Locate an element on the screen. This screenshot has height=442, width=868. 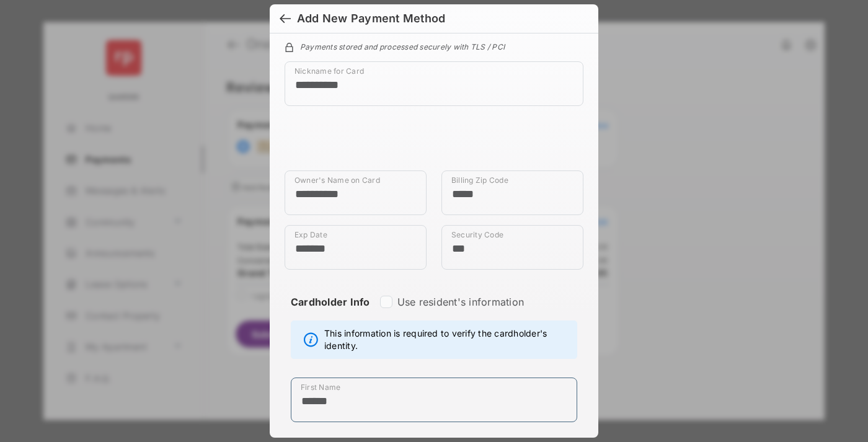
span: This information is required to verify the cardholder's identity. is located at coordinates (447, 340).